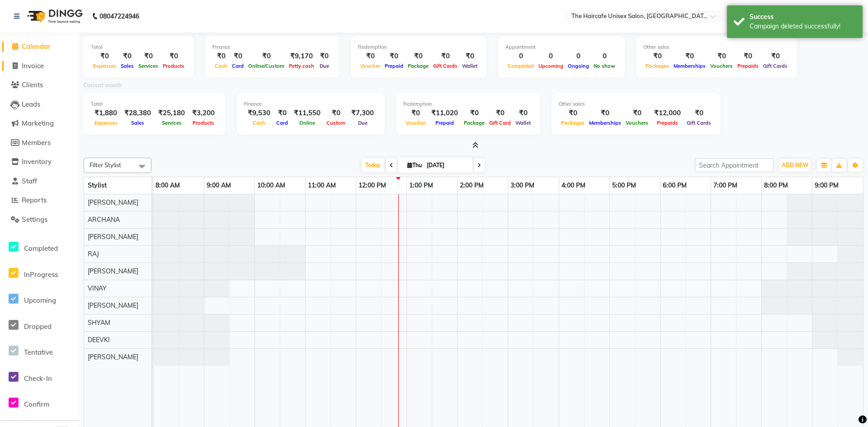 The height and width of the screenshot is (427, 868). Describe the element at coordinates (446, 165) in the screenshot. I see `input: 2025-09-04` at that location.